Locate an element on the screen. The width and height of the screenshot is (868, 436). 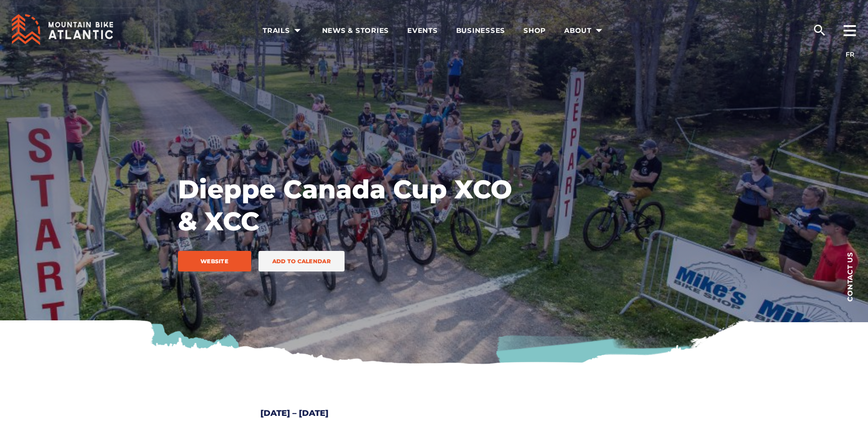
a: Website is located at coordinates (215, 261).